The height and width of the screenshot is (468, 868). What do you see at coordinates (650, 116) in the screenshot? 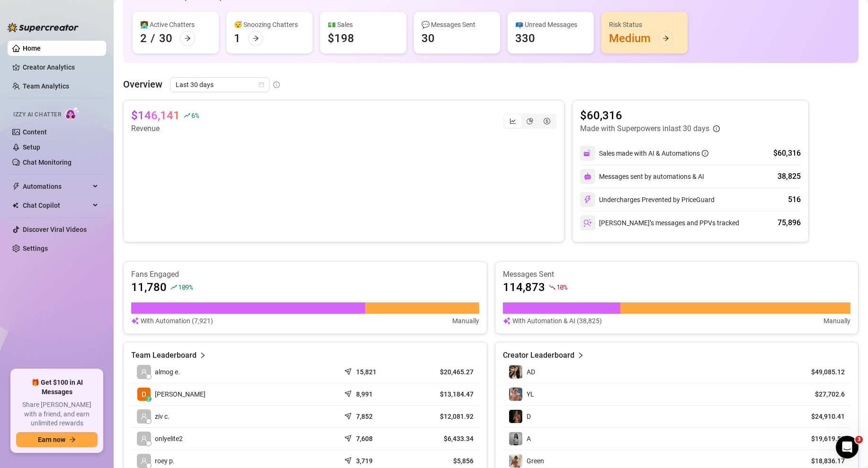
I see `article: $60,316` at bounding box center [650, 116].